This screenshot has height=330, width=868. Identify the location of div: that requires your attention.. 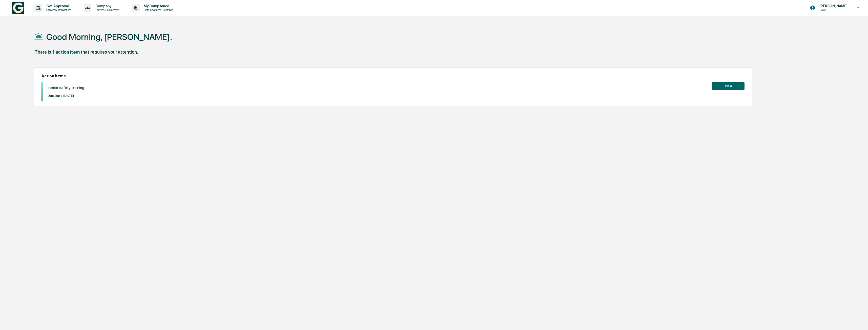
(110, 52).